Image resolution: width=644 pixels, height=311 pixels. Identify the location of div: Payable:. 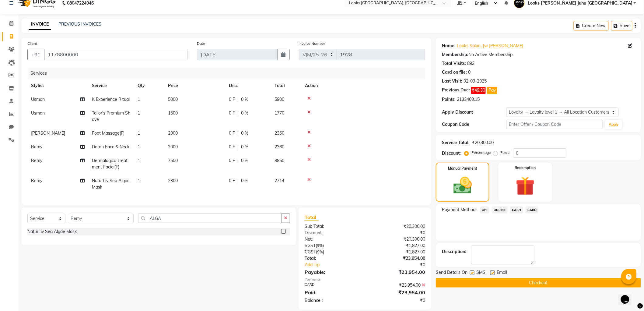
(332, 272).